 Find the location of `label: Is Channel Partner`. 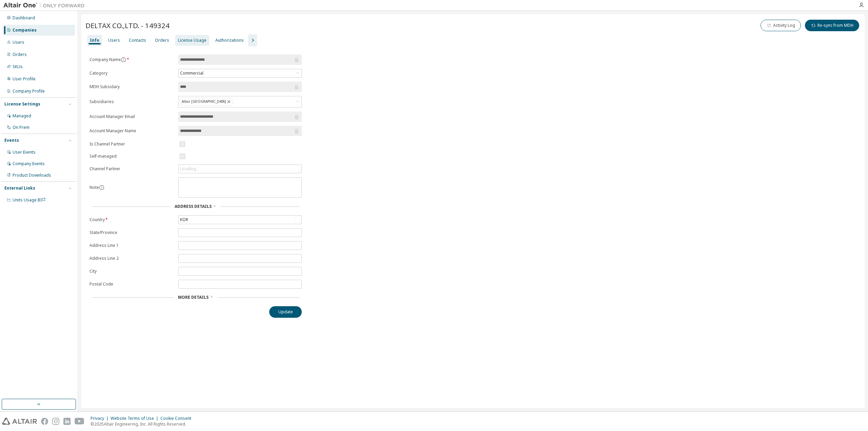

label: Is Channel Partner is located at coordinates (132, 144).